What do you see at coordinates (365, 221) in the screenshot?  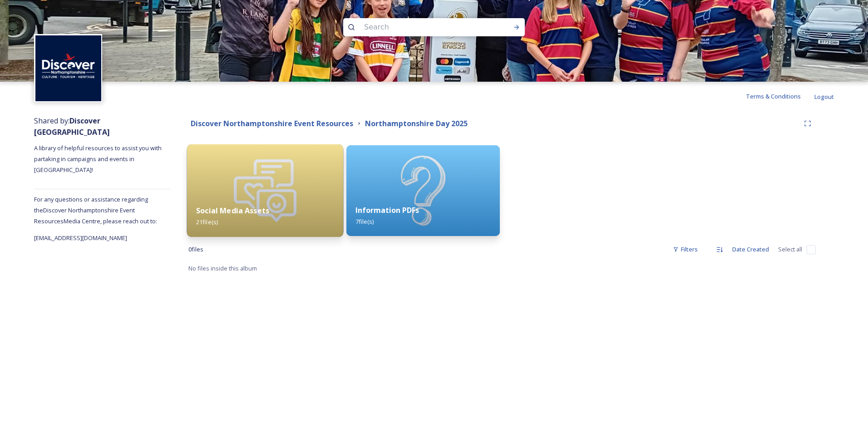 I see `span: 7 file(s)` at bounding box center [365, 221].